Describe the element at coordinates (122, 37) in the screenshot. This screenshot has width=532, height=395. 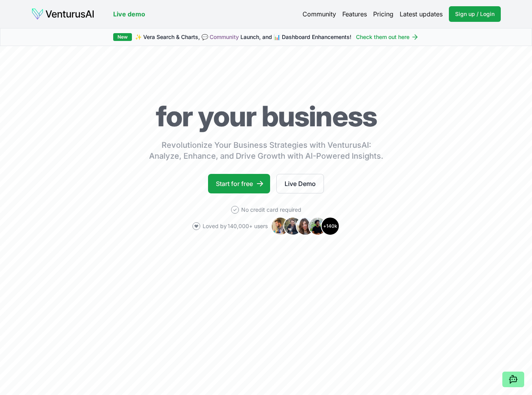
I see `div: New` at that location.